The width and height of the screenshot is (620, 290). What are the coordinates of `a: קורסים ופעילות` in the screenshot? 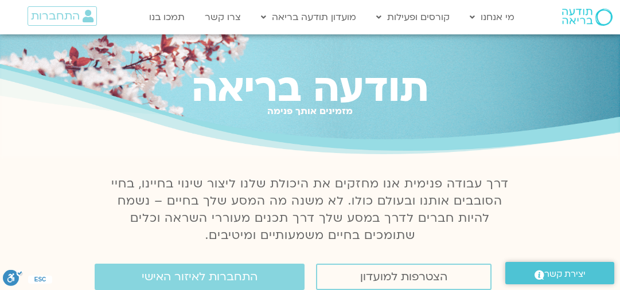 It's located at (413, 17).